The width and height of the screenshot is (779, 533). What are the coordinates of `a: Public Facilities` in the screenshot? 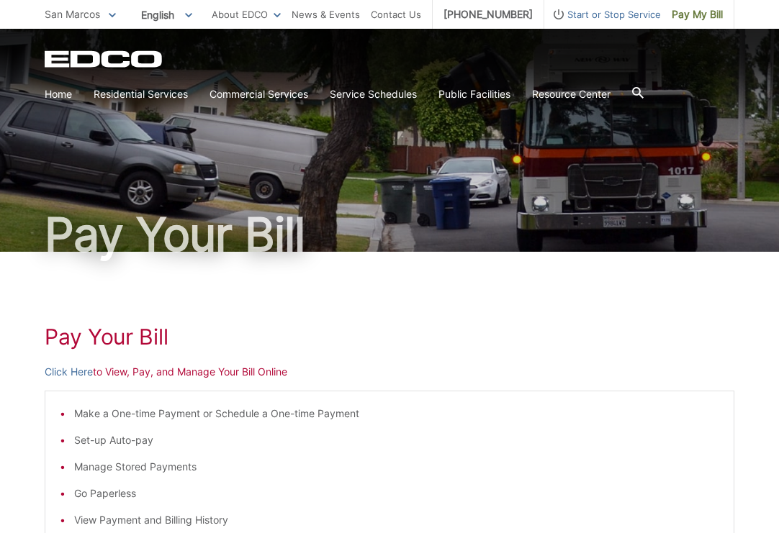 It's located at (474, 94).